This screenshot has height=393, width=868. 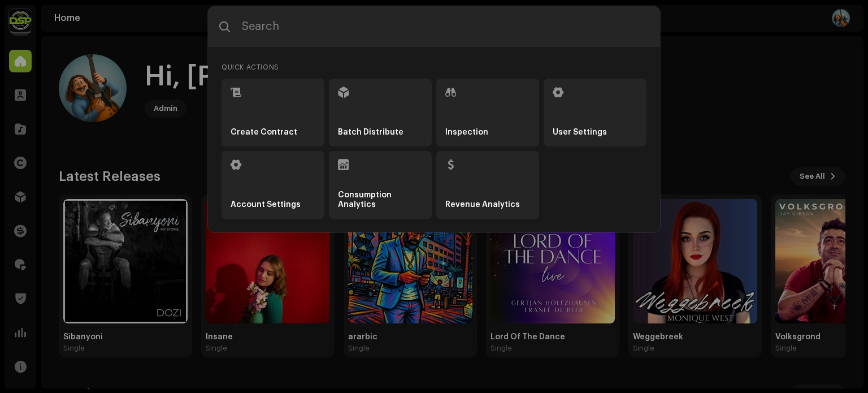 I want to click on strong: Account Settings, so click(x=266, y=205).